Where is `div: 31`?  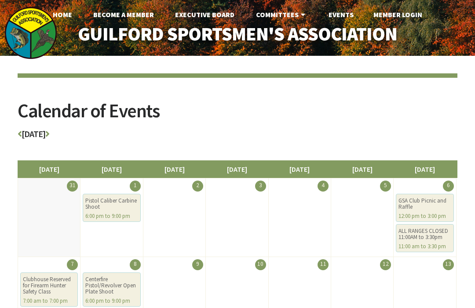 div: 31 is located at coordinates (72, 186).